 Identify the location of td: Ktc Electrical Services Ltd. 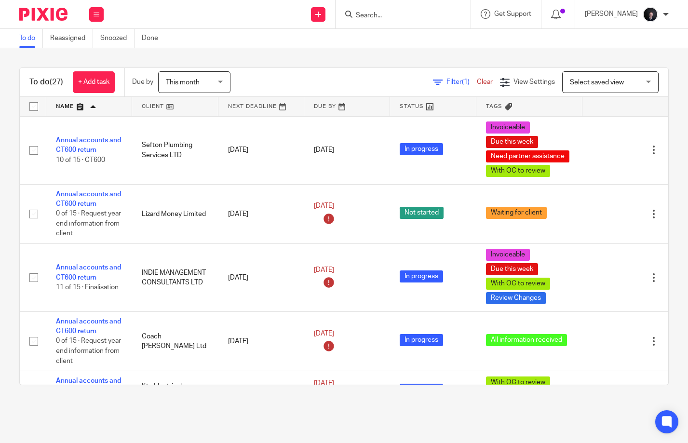
(175, 391).